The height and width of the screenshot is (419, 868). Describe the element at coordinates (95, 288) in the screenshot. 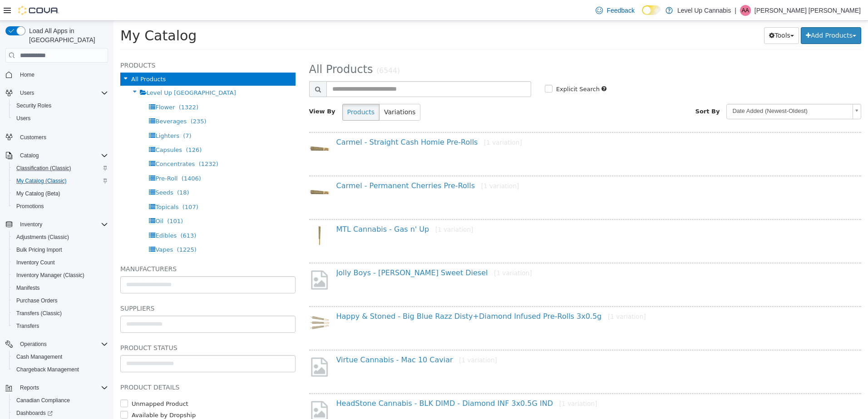

I see `h5: Suppliers` at that location.